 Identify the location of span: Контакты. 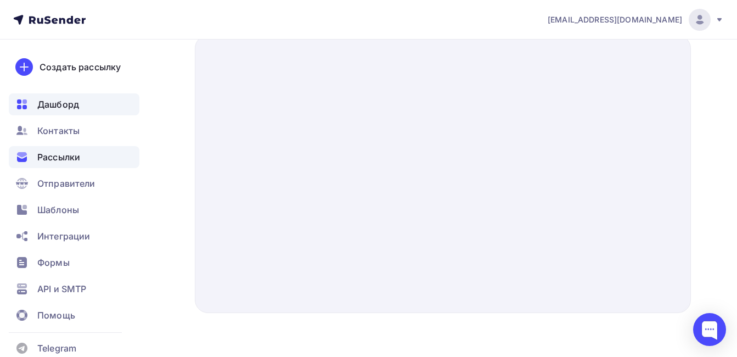
(58, 131).